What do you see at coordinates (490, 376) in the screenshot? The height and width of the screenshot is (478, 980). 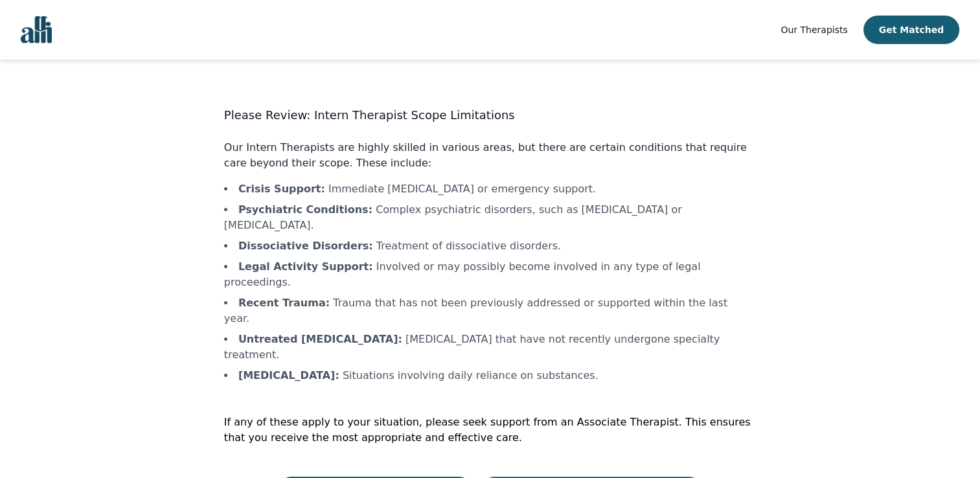 I see `li: Situations involving daily reliance on substances.` at bounding box center [490, 376].